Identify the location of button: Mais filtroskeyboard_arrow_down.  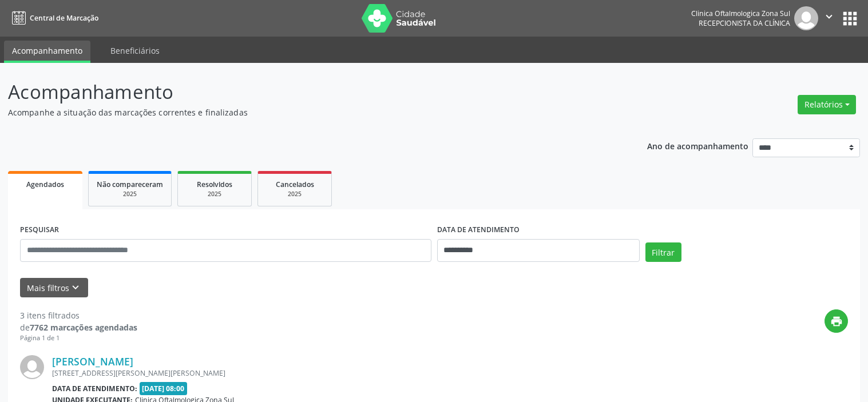
(54, 288).